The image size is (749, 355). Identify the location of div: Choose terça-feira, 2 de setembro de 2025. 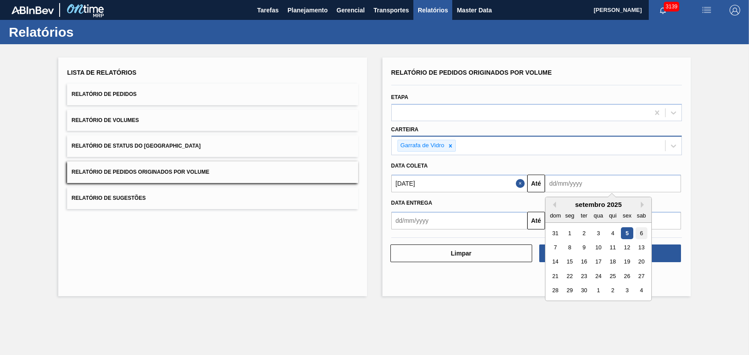
(584, 233).